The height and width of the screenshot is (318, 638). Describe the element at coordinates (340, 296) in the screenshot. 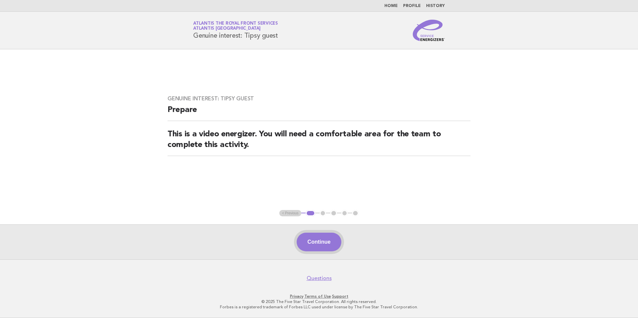

I see `a: Support` at that location.